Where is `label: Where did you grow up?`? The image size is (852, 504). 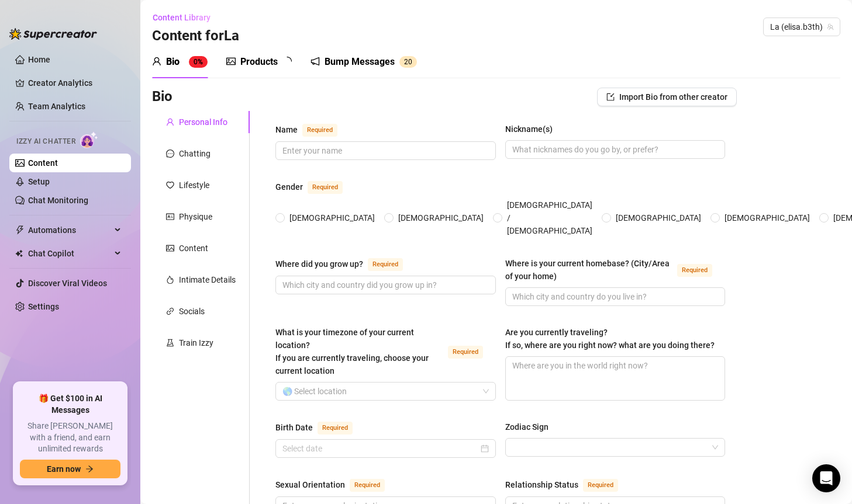 label: Where did you grow up? is located at coordinates (345, 264).